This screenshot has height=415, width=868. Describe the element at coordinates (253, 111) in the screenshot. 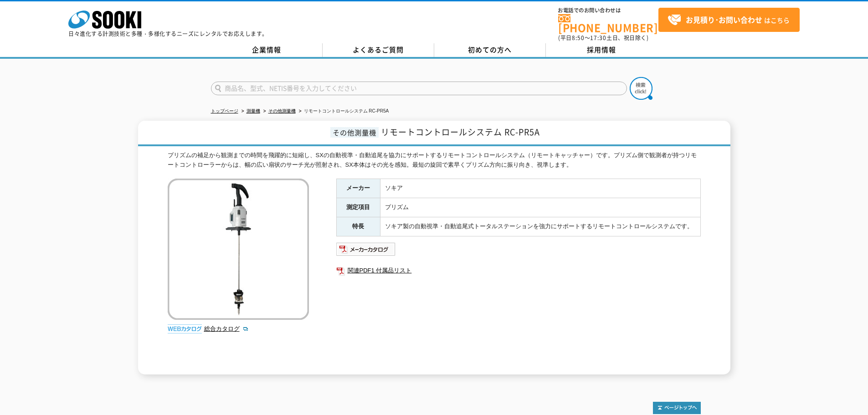

I see `a: 測量機` at that location.